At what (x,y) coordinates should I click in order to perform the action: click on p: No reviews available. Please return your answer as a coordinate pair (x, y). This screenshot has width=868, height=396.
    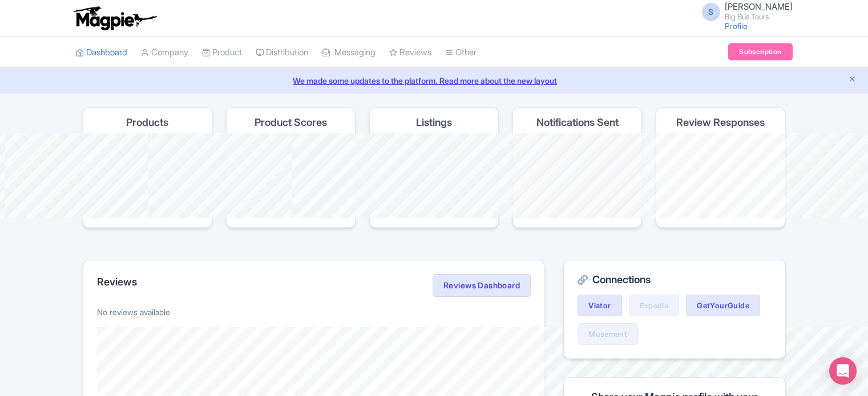
    Looking at the image, I should click on (314, 312).